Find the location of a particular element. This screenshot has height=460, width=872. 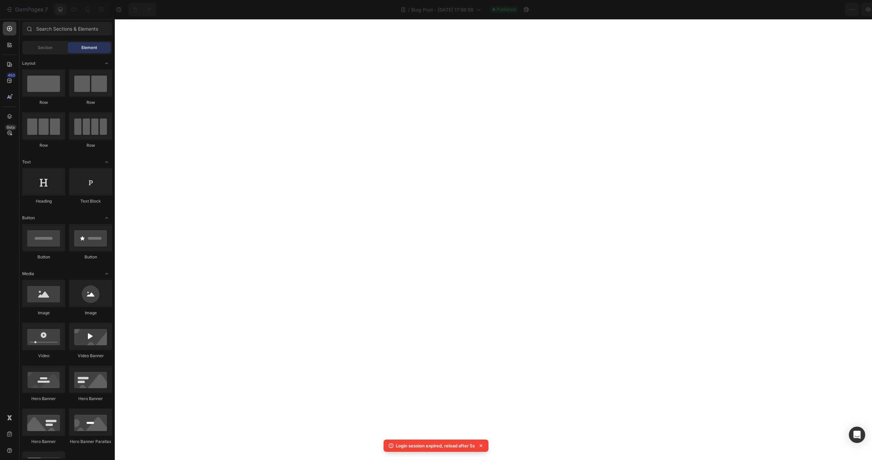

span: Layout is located at coordinates (29, 63).